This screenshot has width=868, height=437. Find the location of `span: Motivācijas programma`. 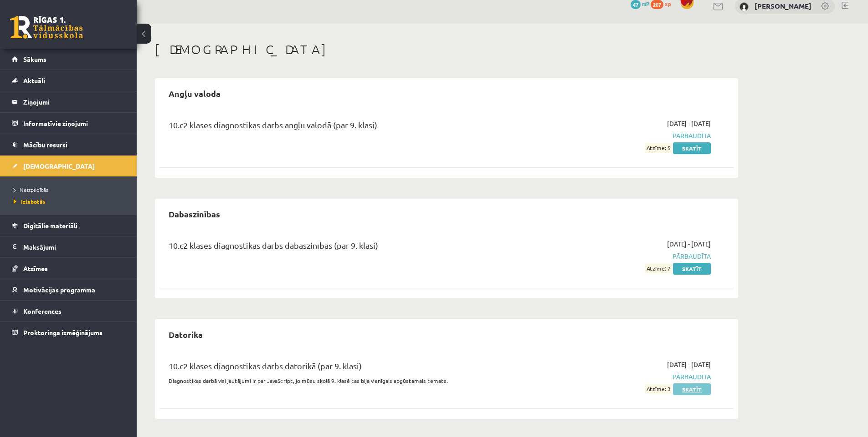

span: Motivācijas programma is located at coordinates (59, 290).